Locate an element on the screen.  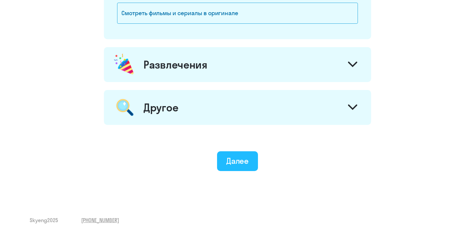
img: celebration.png is located at coordinates (124, 65).